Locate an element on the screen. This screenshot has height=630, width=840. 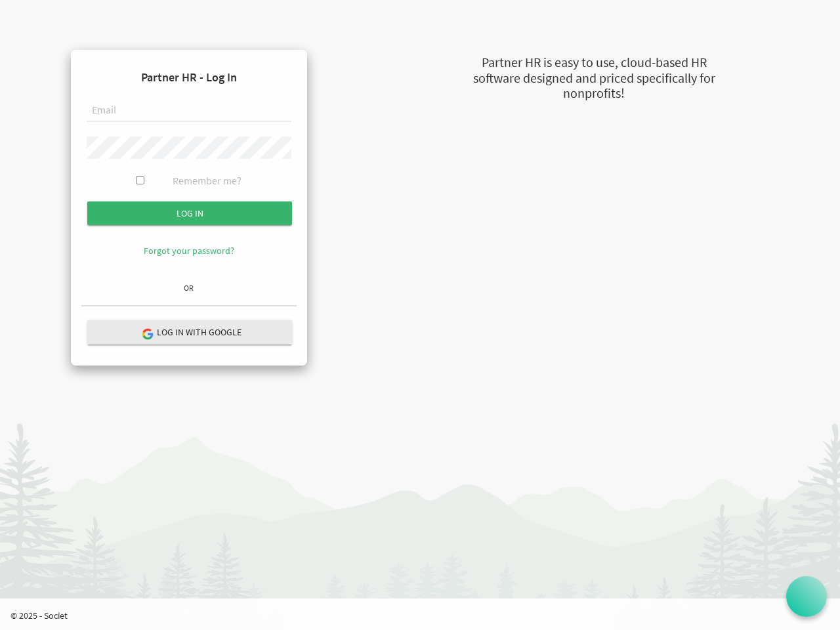
div: Partner HR is easy to use, cloud-based HR is located at coordinates (594, 63).